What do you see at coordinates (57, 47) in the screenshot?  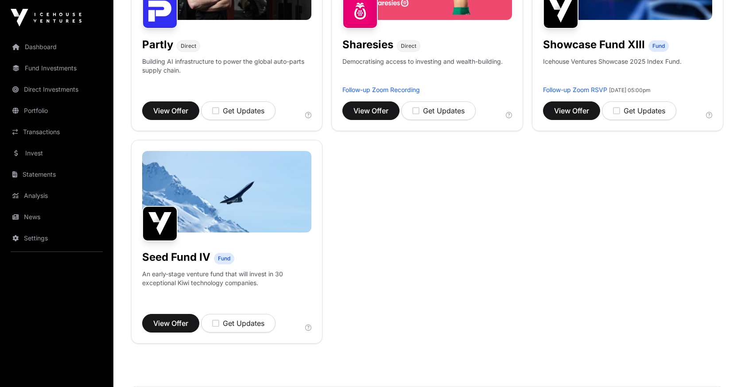 I see `a: Dashboard` at bounding box center [57, 47].